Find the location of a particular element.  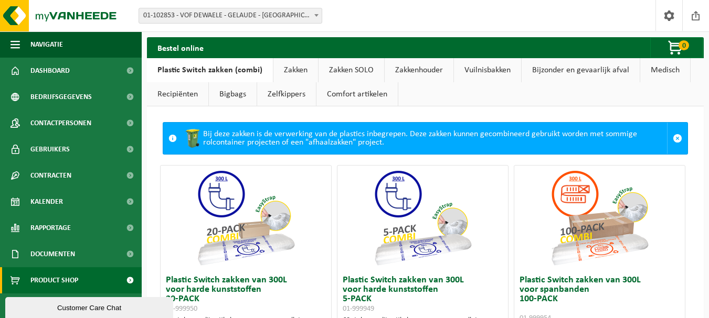

a: Zelfkippers is located at coordinates (286, 94).